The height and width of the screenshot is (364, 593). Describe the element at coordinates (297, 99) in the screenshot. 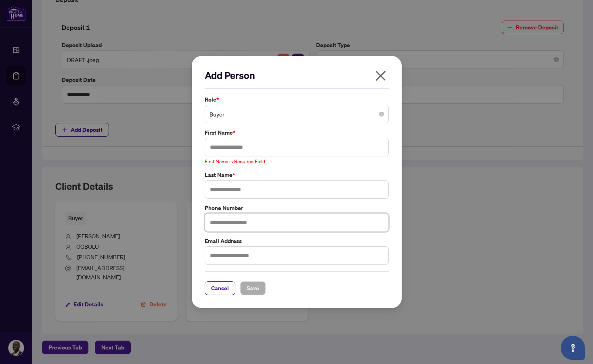

I see `label: Role` at that location.